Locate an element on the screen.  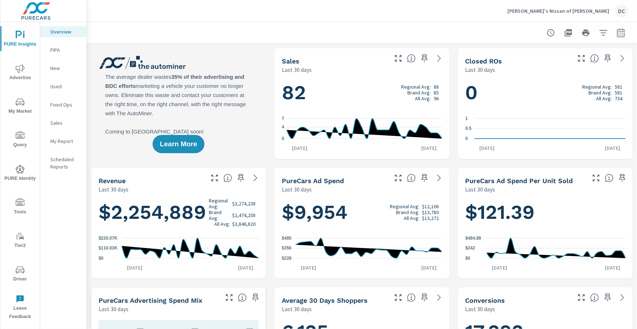
div: Sales is located at coordinates (63, 123).